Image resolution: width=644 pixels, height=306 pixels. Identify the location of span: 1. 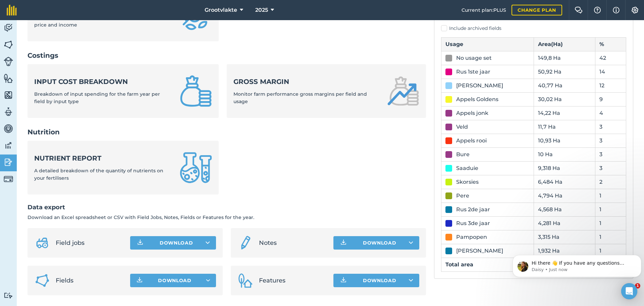
(638, 286).